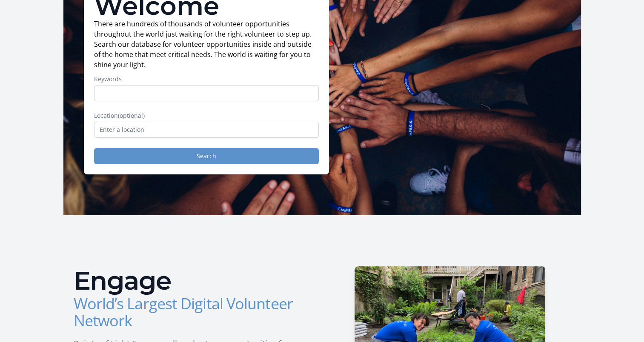 The height and width of the screenshot is (342, 644). I want to click on h2: Engage, so click(195, 281).